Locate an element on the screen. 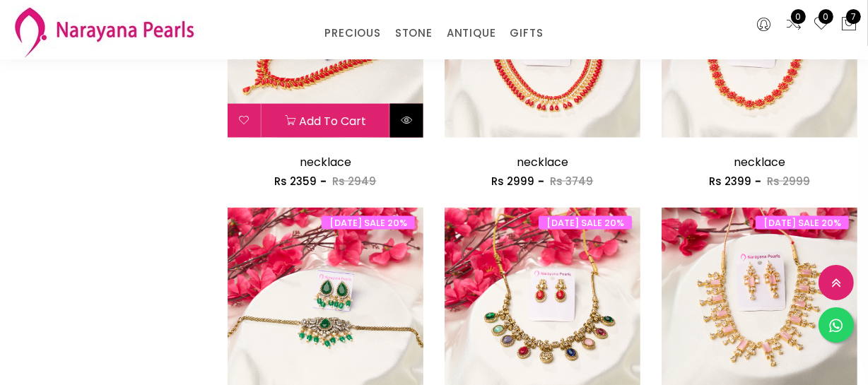 Image resolution: width=868 pixels, height=385 pixels. a: GIFTS is located at coordinates (526, 33).